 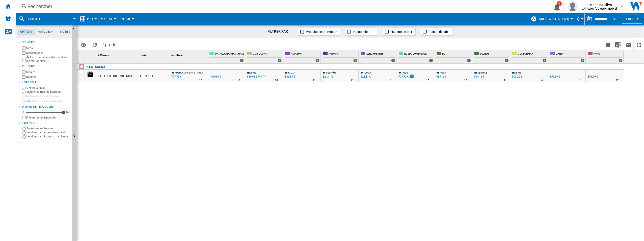 What do you see at coordinates (437, 32) in the screenshot?
I see `button: Baisse de prix` at bounding box center [437, 32].